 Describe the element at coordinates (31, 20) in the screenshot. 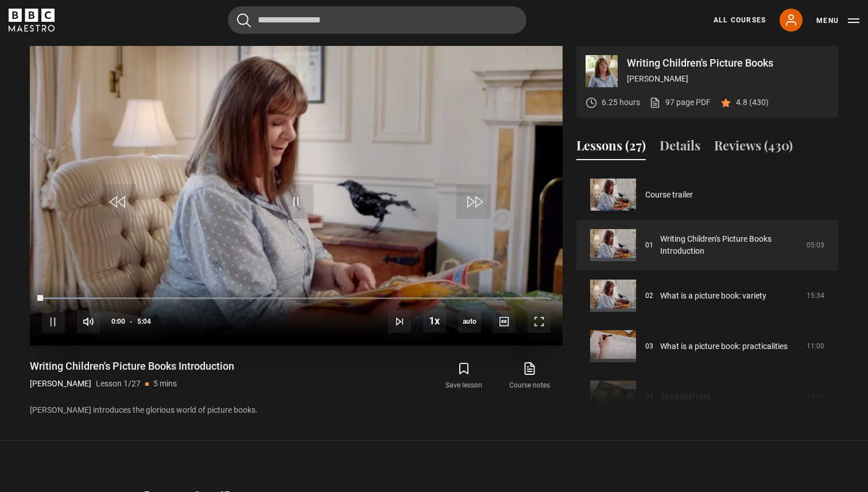

I see `a: BBC Maestro` at that location.